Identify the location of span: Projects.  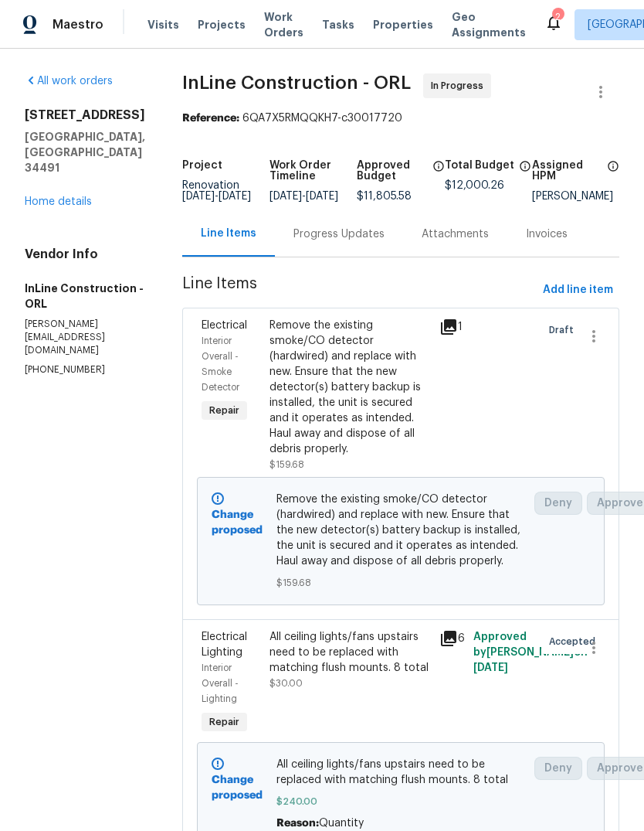
(222, 25).